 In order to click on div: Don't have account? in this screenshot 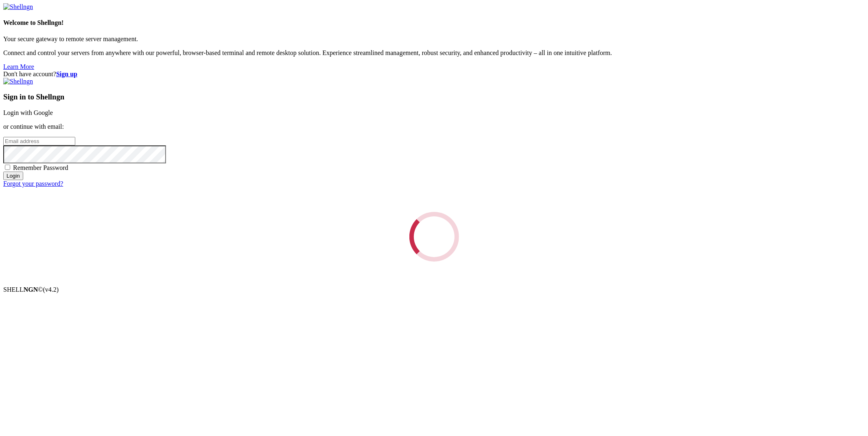, I will do `click(434, 74)`.